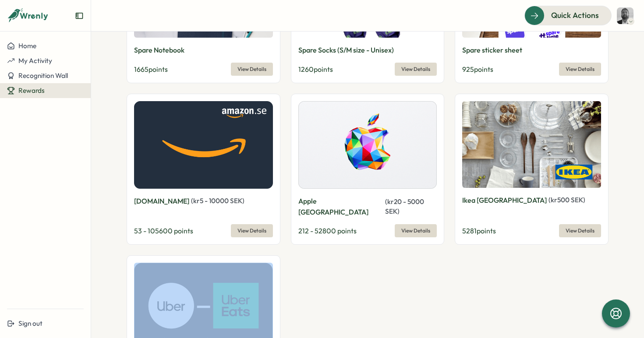  Describe the element at coordinates (30, 323) in the screenshot. I see `span: Sign out` at that location.